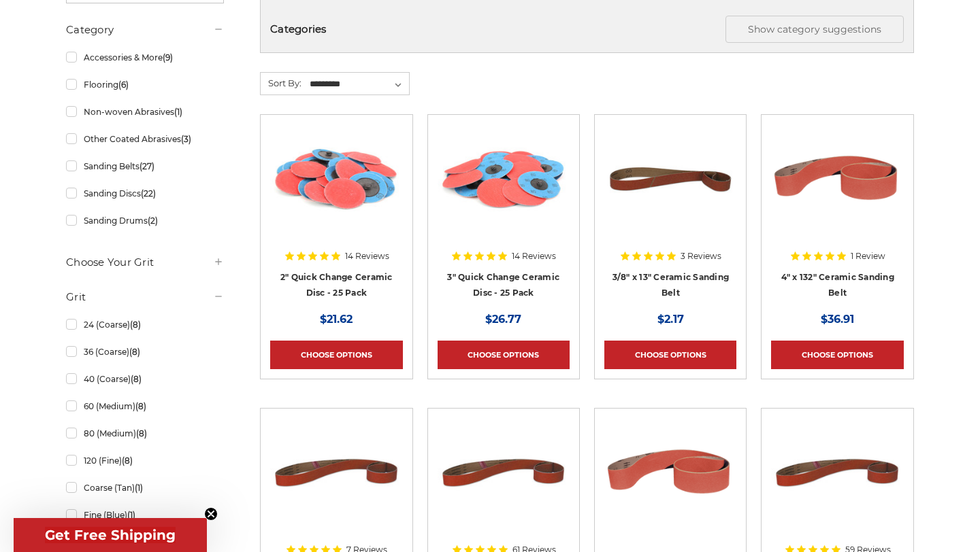 This screenshot has height=552, width=980. Describe the element at coordinates (145, 112) in the screenshot. I see `a: Non-woven Abrasives` at that location.